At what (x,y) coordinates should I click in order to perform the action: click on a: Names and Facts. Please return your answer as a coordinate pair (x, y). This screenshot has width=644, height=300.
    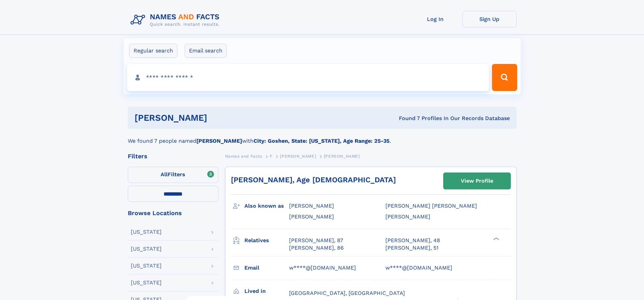
    Looking at the image, I should click on (244, 156).